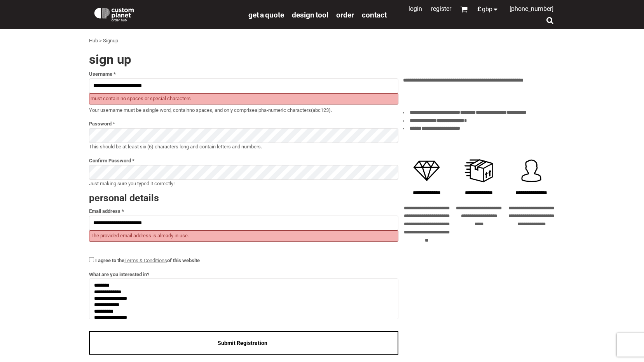  Describe the element at coordinates (267, 15) in the screenshot. I see `span: get a quote` at that location.